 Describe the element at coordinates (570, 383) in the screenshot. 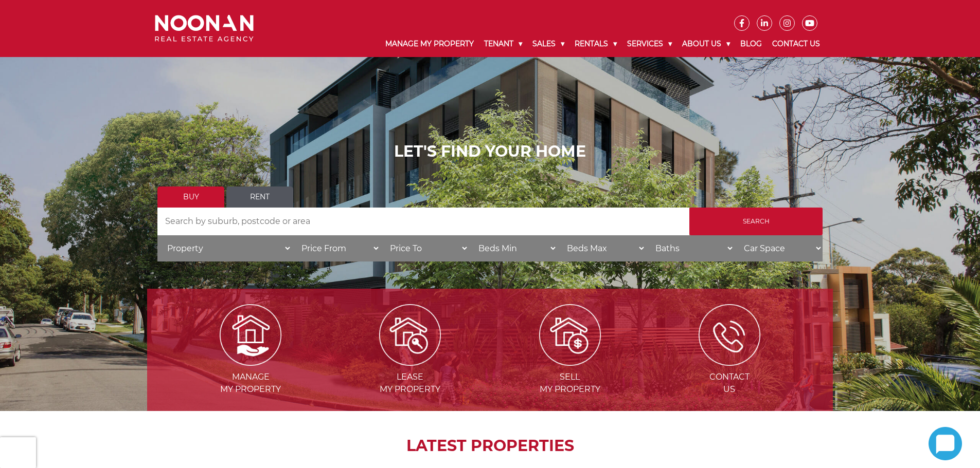

I see `span: Sell my Property` at that location.